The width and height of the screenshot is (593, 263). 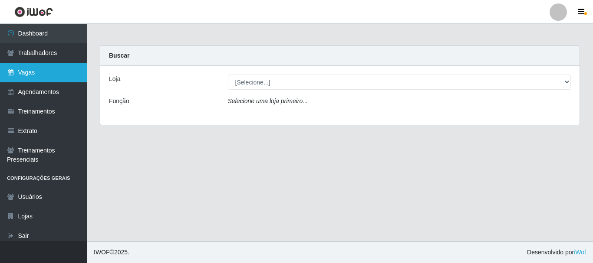 What do you see at coordinates (102, 253) in the screenshot?
I see `span: IWOF` at bounding box center [102, 253].